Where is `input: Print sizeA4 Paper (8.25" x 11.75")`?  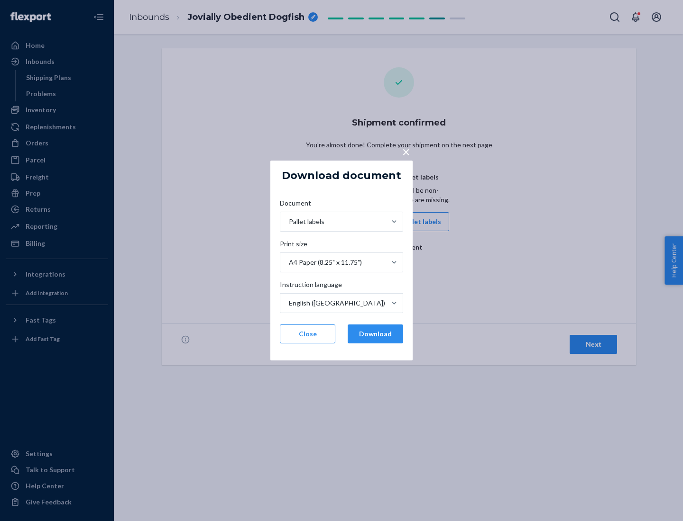 input: Print sizeA4 Paper (8.25" x 11.75") is located at coordinates (288, 263).